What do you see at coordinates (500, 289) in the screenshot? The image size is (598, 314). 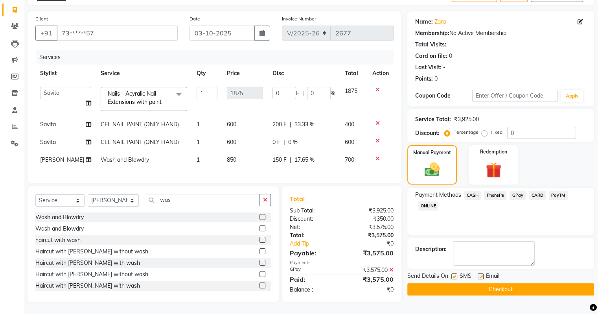 I see `button: Checkout` at bounding box center [500, 289].